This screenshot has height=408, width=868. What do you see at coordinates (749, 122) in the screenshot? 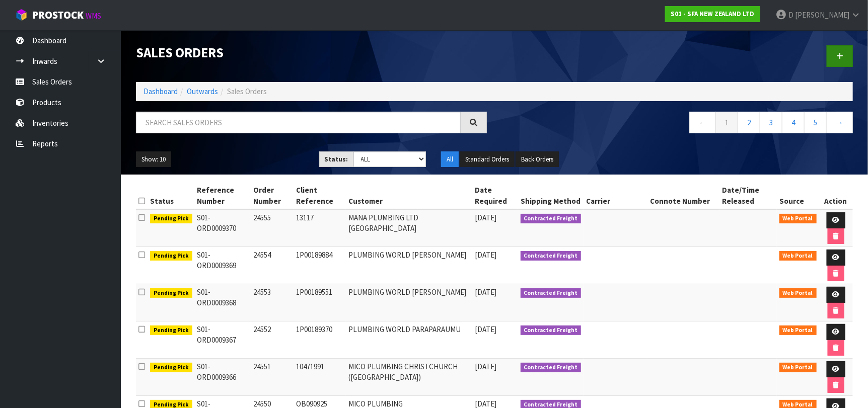
I see `a: 2` at bounding box center [749, 122].